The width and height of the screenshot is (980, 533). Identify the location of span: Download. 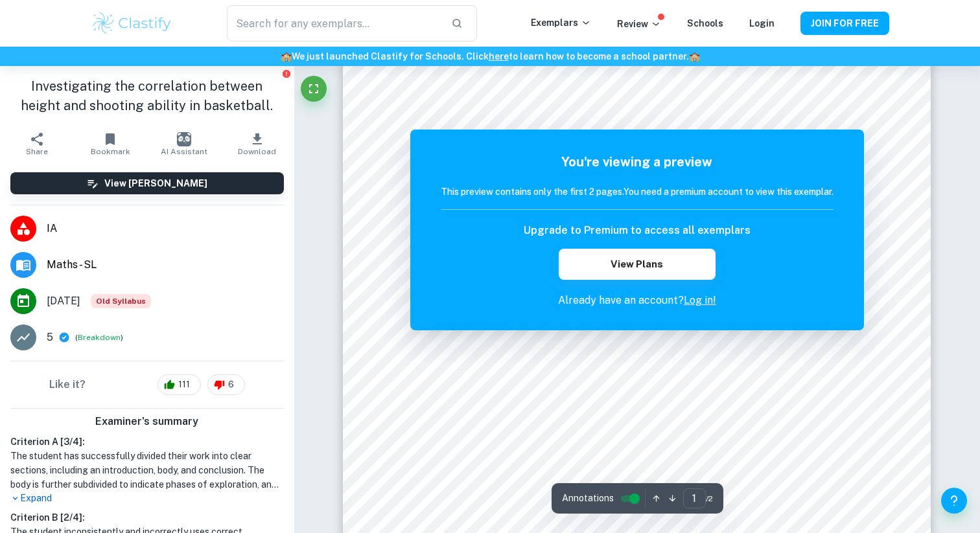
(257, 151).